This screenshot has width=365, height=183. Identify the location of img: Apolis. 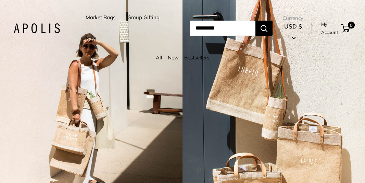
(37, 28).